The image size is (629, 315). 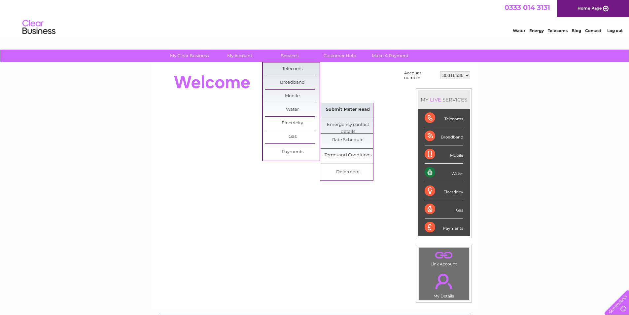 I want to click on a: Payments, so click(x=292, y=152).